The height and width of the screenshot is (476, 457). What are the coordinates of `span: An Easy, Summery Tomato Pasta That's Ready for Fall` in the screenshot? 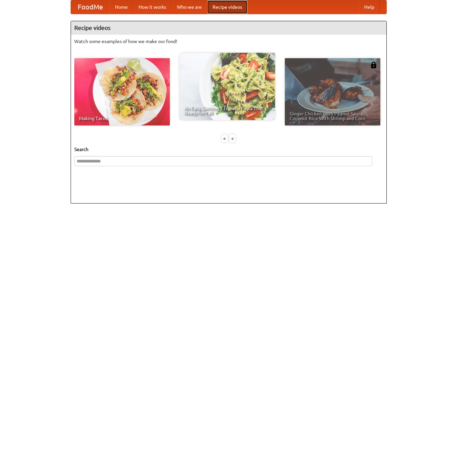 It's located at (227, 110).